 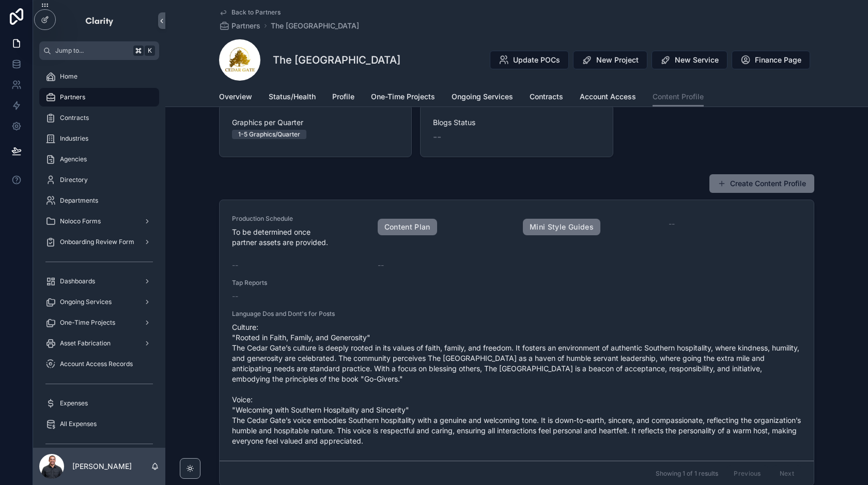 What do you see at coordinates (74, 179) in the screenshot?
I see `span: Directory` at bounding box center [74, 179].